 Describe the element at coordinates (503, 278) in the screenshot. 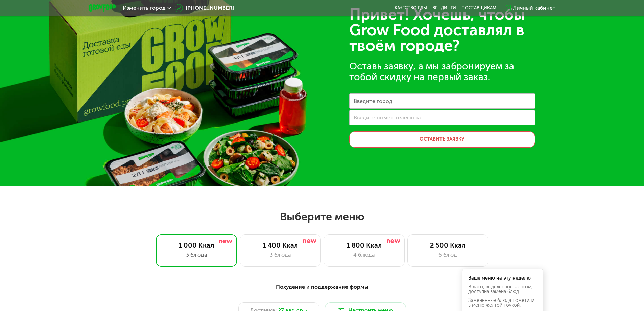

I see `div: Ваше меню на эту неделю` at that location.